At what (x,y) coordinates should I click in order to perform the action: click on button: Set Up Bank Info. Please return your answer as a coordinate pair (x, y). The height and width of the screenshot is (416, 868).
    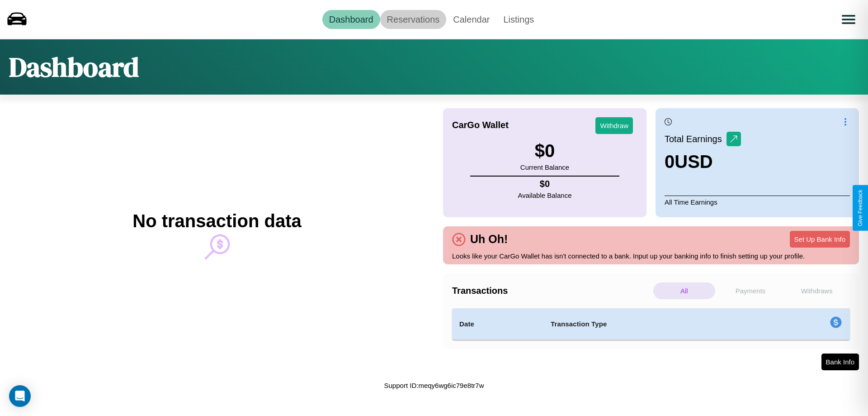
    Looking at the image, I should click on (820, 239).